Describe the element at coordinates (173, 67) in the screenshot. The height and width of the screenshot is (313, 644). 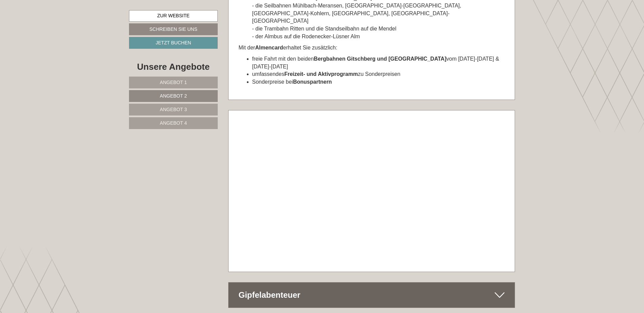
I see `div: Unsere Angebote` at that location.